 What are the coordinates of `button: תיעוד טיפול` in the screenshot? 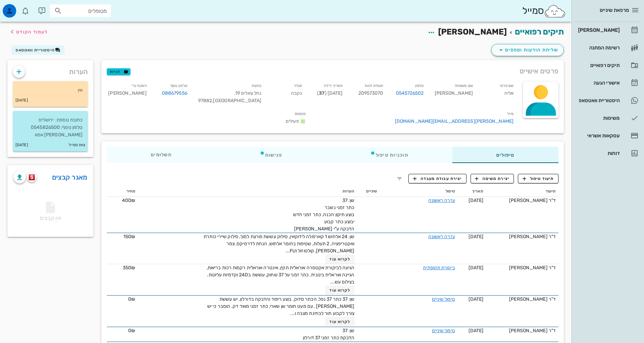 It's located at (538, 178).